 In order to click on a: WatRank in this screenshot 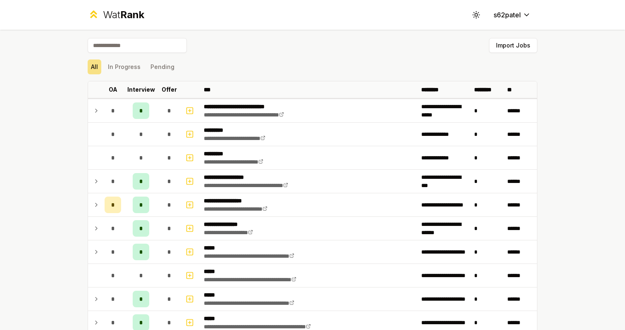, I will do `click(116, 15)`.